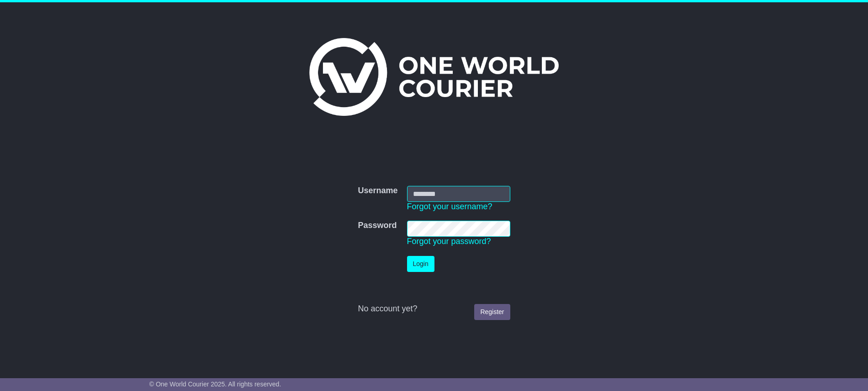  Describe the element at coordinates (215, 384) in the screenshot. I see `span: © One World Courier 2025. All rights reserved.` at that location.